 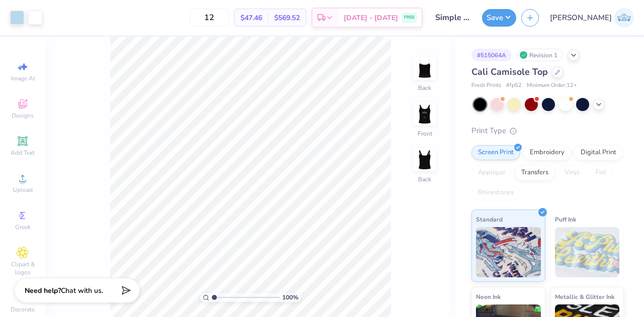 What do you see at coordinates (287, 18) in the screenshot?
I see `span: $569.52` at bounding box center [287, 18].